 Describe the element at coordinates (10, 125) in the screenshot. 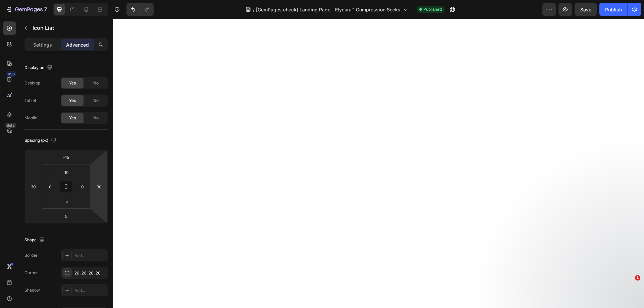

I see `div: Beta` at that location.